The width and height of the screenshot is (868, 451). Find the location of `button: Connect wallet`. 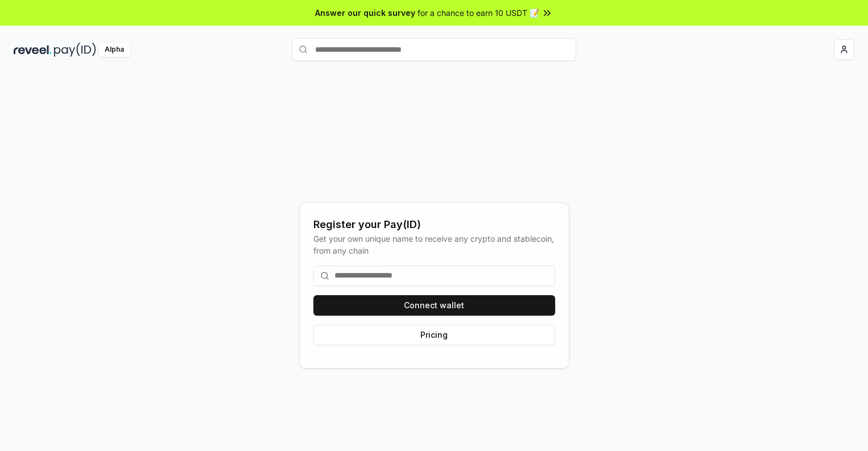

button: Connect wallet is located at coordinates (434, 305).